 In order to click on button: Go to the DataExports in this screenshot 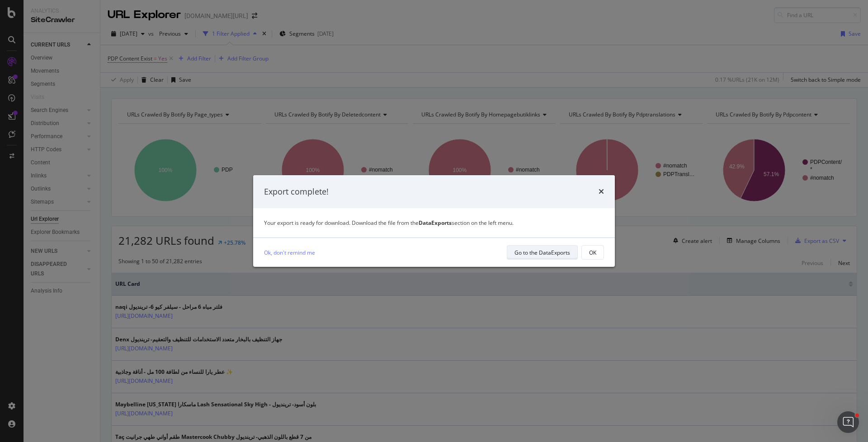, I will do `click(542, 252)`.